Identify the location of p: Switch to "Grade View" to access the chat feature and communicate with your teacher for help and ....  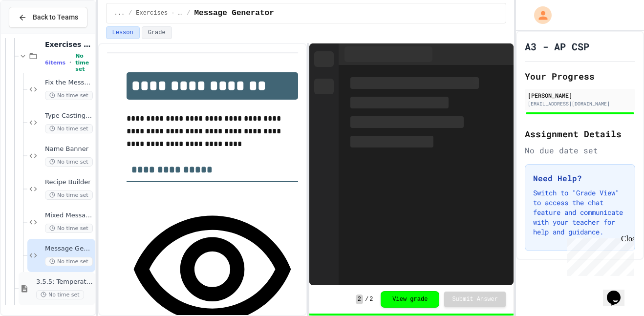
(580, 213).